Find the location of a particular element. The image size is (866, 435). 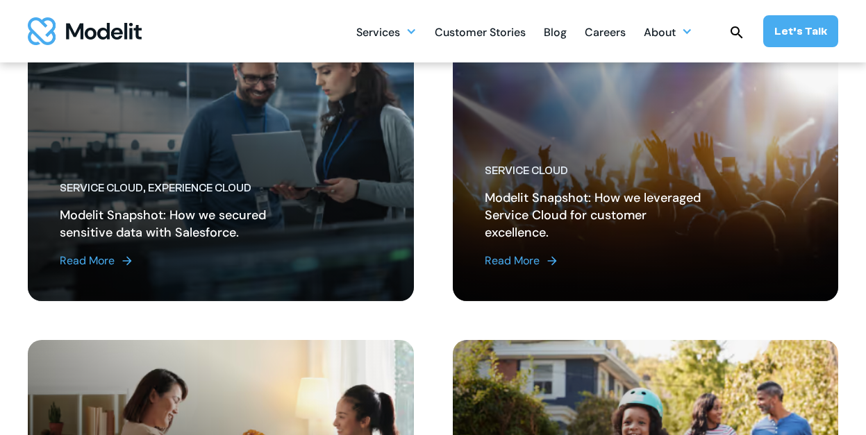

div: Careers is located at coordinates (605, 33).